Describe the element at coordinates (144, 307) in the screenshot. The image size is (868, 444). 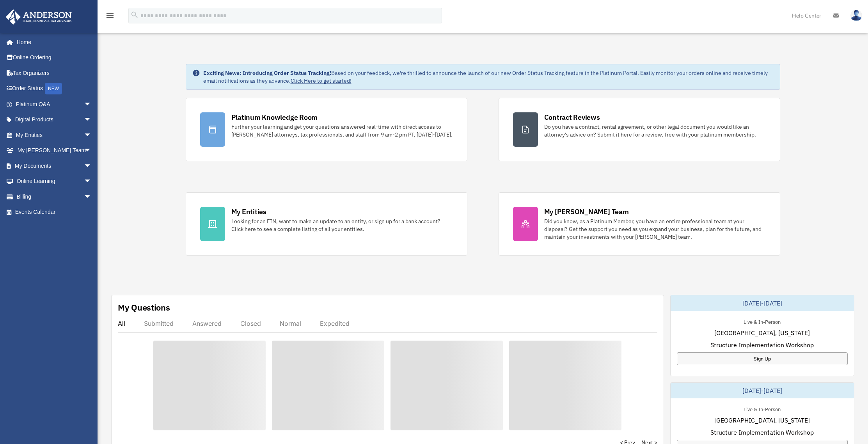
I see `div: My Questions` at that location.